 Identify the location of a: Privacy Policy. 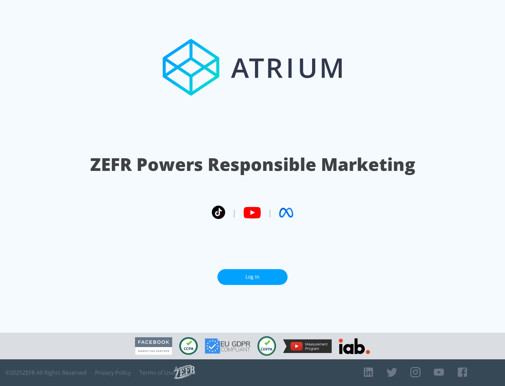
(113, 372).